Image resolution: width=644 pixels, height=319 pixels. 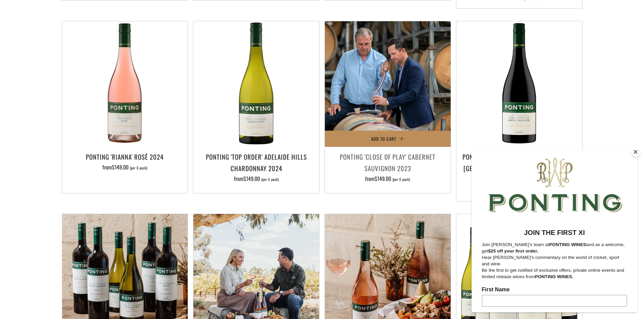 What do you see at coordinates (83, 140) in the screenshot?
I see `label: First Name` at bounding box center [83, 140].